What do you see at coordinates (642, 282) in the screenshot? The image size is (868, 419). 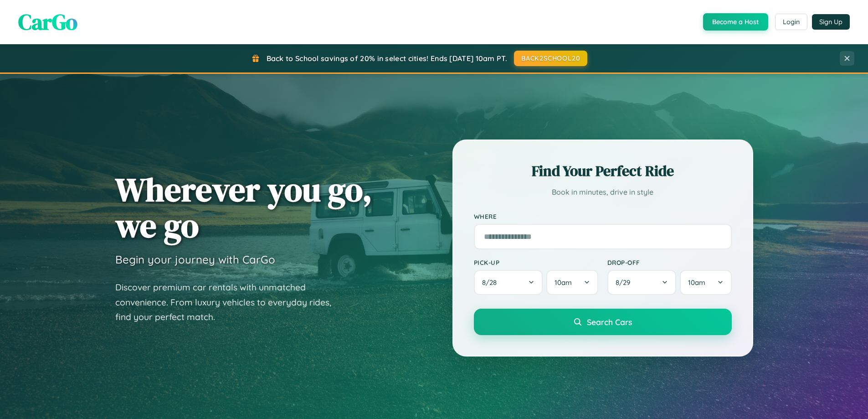 I see `button: 8/29` at bounding box center [642, 282].